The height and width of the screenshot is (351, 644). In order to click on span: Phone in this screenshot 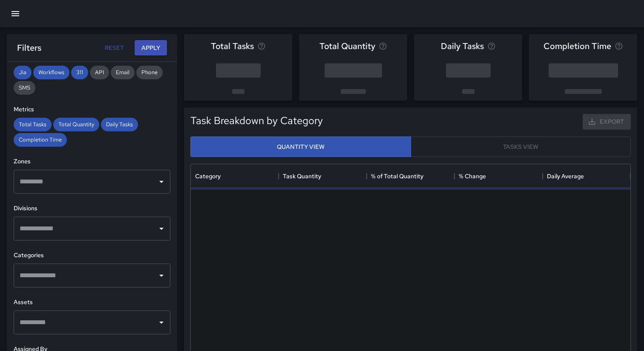, I will do `click(149, 72)`.